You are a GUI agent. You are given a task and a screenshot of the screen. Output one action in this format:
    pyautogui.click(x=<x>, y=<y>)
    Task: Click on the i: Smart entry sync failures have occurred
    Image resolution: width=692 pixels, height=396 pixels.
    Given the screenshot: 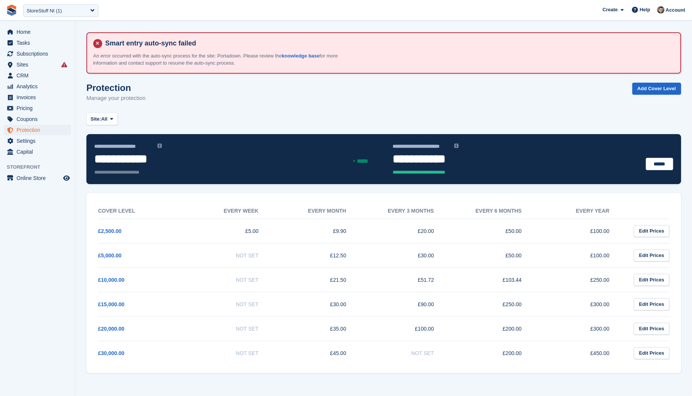 What is the action you would take?
    pyautogui.click(x=64, y=65)
    